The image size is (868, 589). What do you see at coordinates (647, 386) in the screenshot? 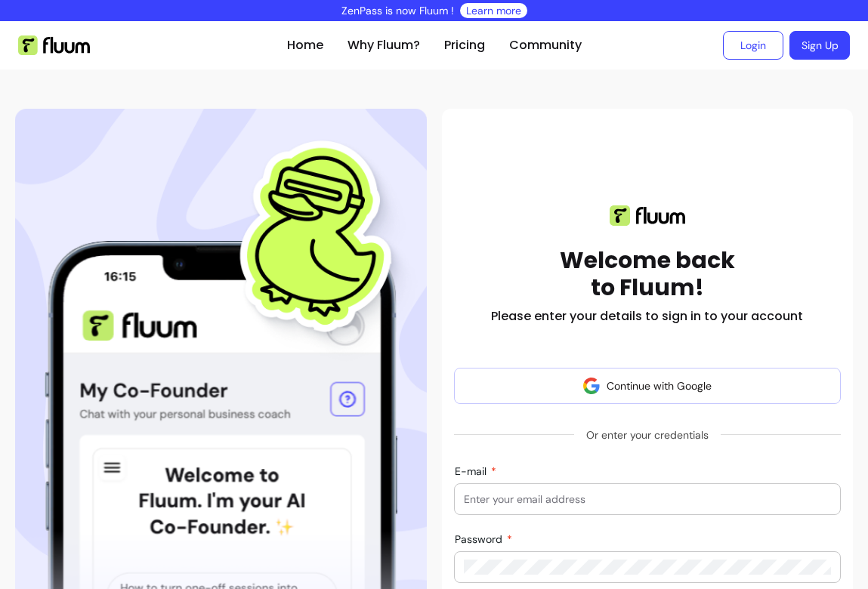
I see `button: Continue with Google` at bounding box center [647, 386].